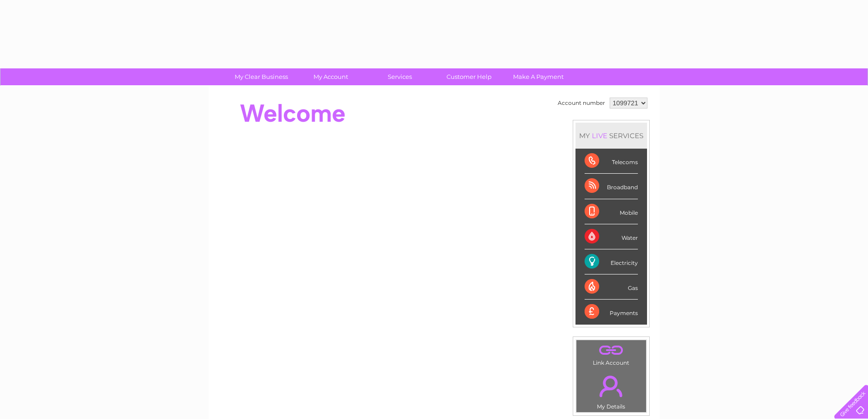  I want to click on a: My Account, so click(330, 76).